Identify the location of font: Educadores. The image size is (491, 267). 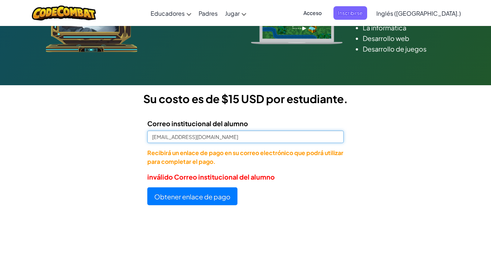
(167, 13).